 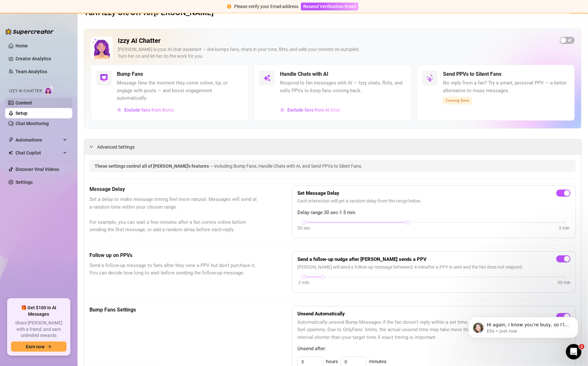 I want to click on h5: Message Delay, so click(x=174, y=189).